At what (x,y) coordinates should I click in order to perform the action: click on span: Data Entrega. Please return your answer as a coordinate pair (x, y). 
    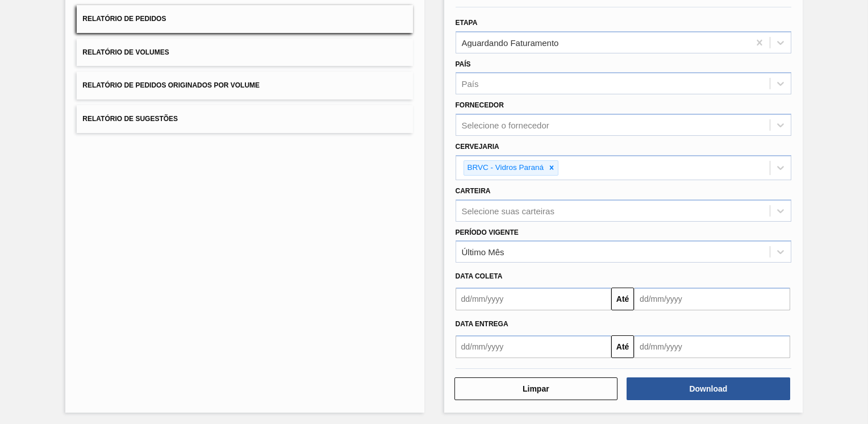
    Looking at the image, I should click on (482, 324).